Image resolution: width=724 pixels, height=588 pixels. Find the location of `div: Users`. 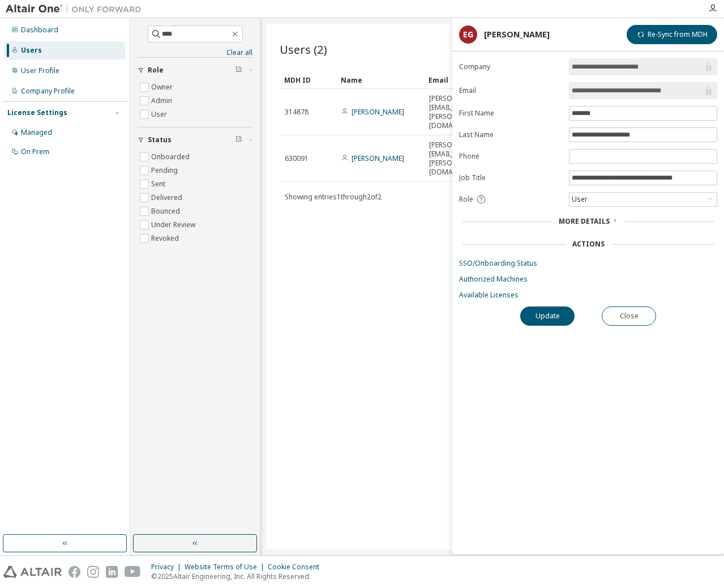

div: Users is located at coordinates (31, 51).